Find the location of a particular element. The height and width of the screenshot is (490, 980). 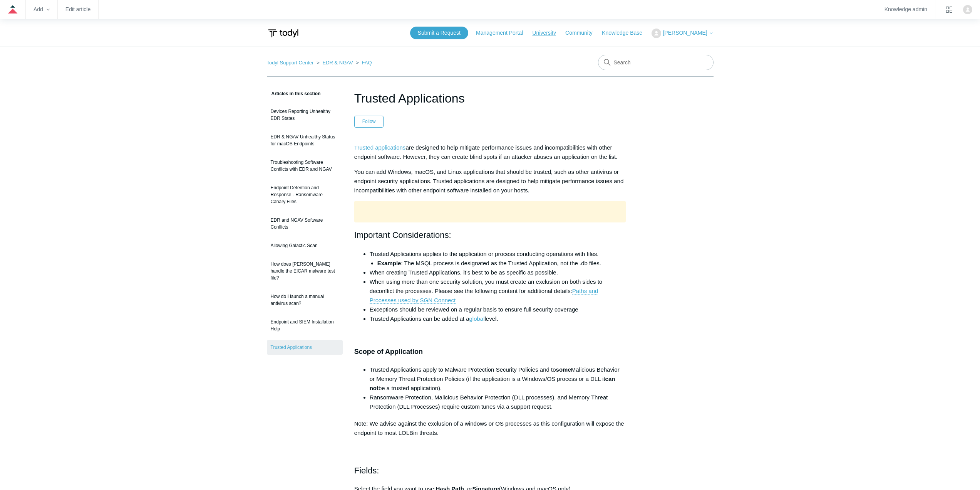

li: EDR & NGAV is located at coordinates (335, 63).